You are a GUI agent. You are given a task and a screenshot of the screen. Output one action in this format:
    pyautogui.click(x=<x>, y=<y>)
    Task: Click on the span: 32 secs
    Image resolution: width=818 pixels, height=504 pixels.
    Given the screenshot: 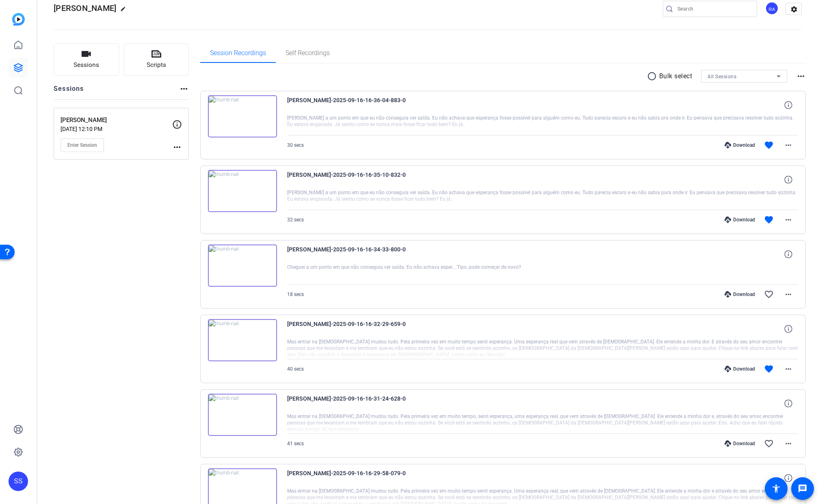 What is the action you would take?
    pyautogui.click(x=295, y=220)
    